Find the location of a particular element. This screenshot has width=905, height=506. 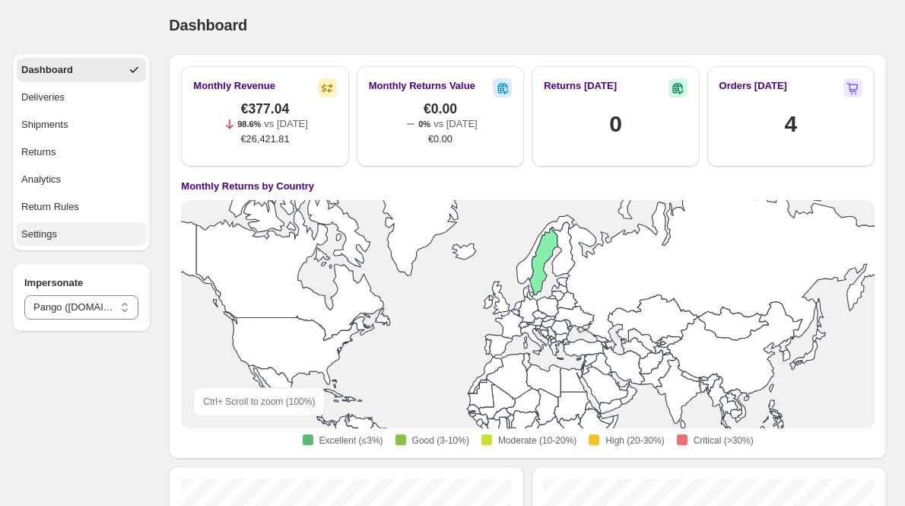

button: Deliveries is located at coordinates (81, 97).